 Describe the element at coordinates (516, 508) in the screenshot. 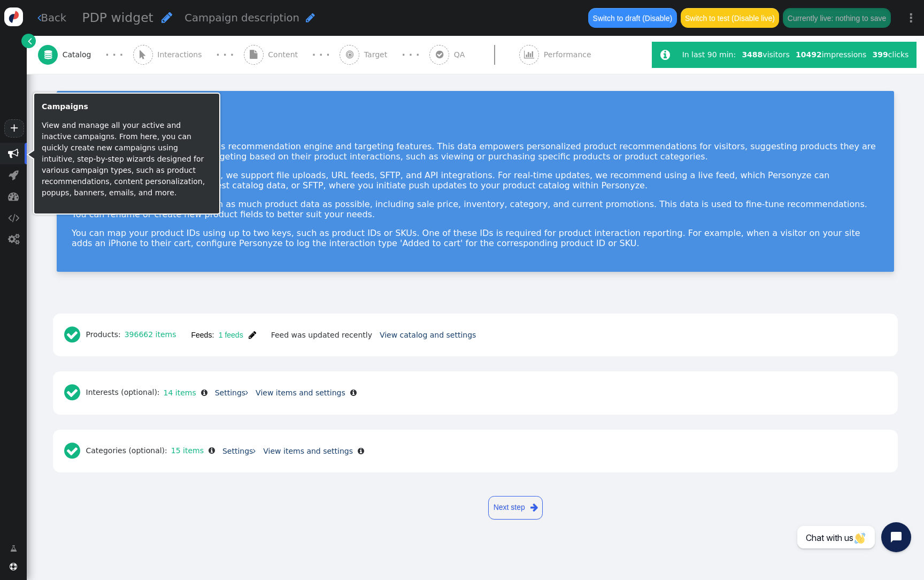

I see `a: Next step` at that location.